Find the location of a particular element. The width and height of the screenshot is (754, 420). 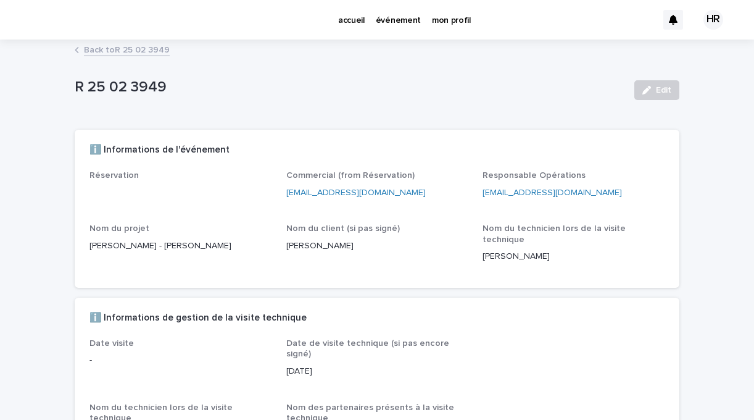

span: Nom du projet is located at coordinates (119, 228).